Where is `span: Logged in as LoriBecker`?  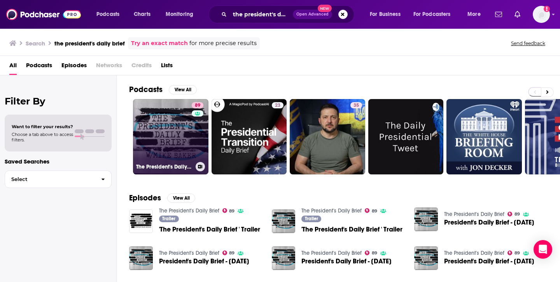 span: Logged in as LoriBecker is located at coordinates (541, 14).